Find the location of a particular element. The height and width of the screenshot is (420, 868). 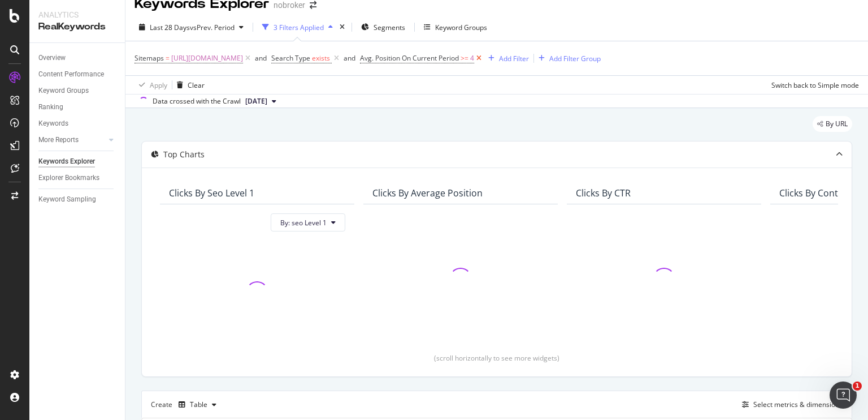

a: Keywords is located at coordinates (78, 124).